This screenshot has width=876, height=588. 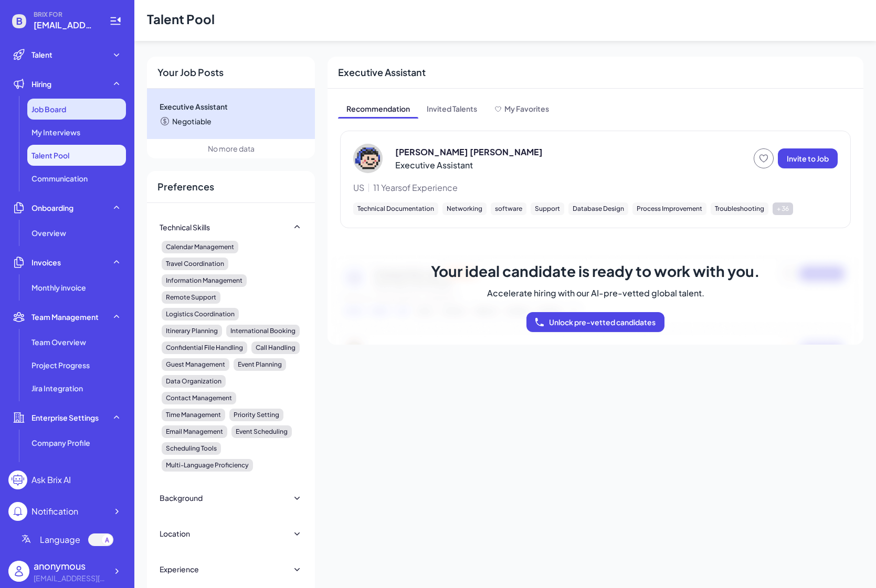 What do you see at coordinates (595, 322) in the screenshot?
I see `button: Unlock pre-vetted candidates` at bounding box center [595, 322].